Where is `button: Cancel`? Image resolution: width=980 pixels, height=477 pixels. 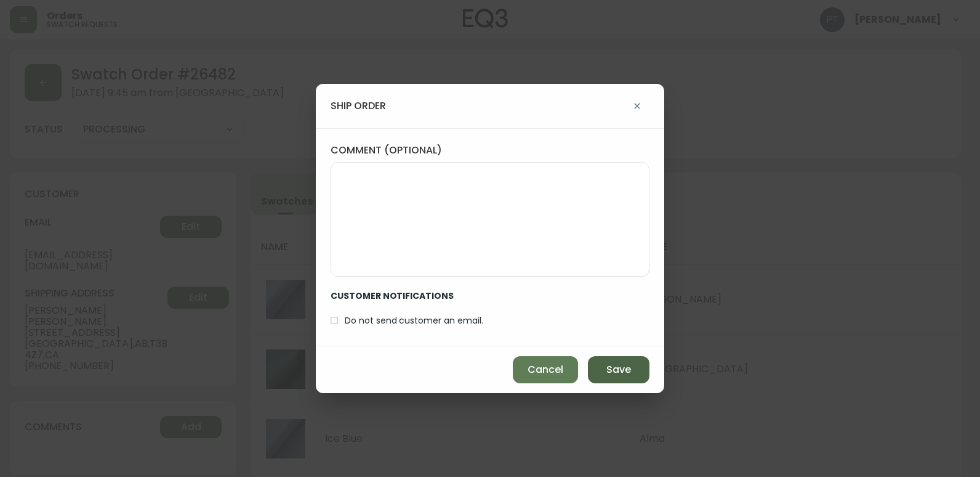 button: Cancel is located at coordinates (546, 370).